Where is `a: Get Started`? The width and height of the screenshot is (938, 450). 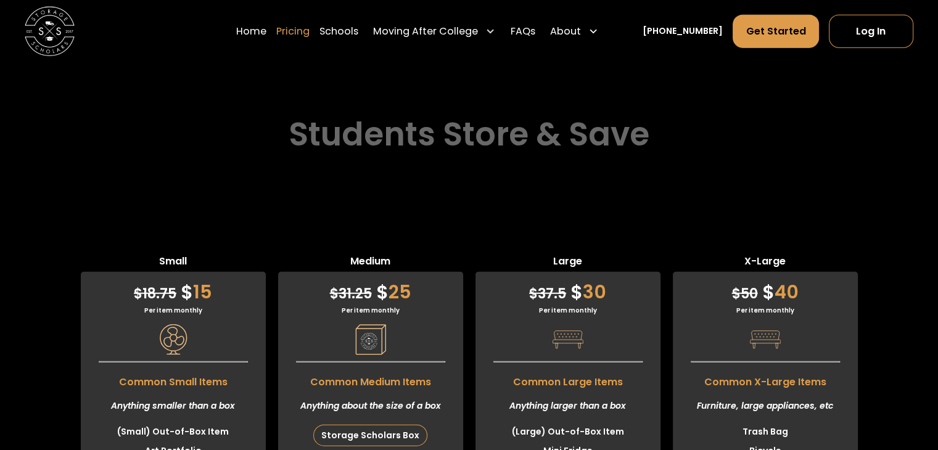 a: Get Started is located at coordinates (775, 31).